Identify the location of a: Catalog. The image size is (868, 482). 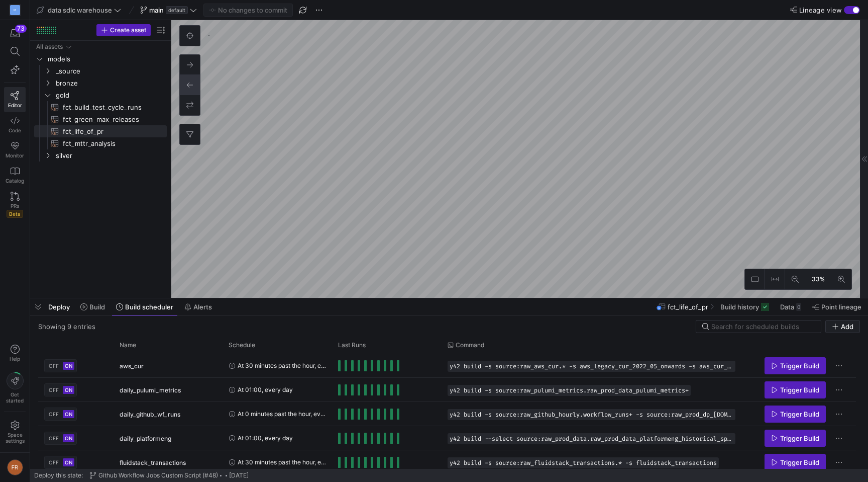
(14, 175).